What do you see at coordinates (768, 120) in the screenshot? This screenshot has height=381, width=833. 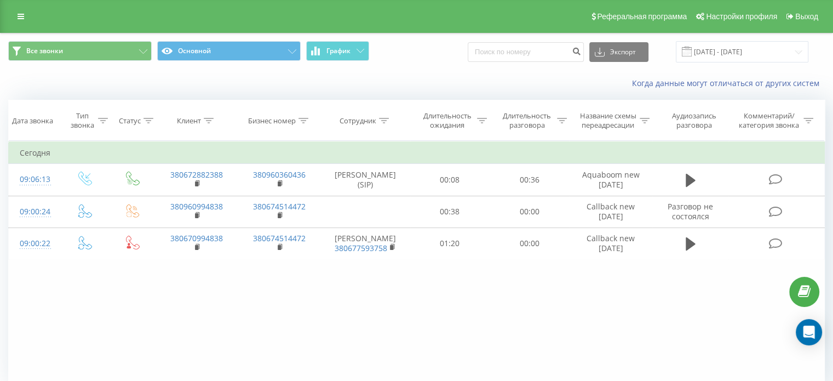 I see `div: Комментарий/категория звонка` at bounding box center [768, 120].